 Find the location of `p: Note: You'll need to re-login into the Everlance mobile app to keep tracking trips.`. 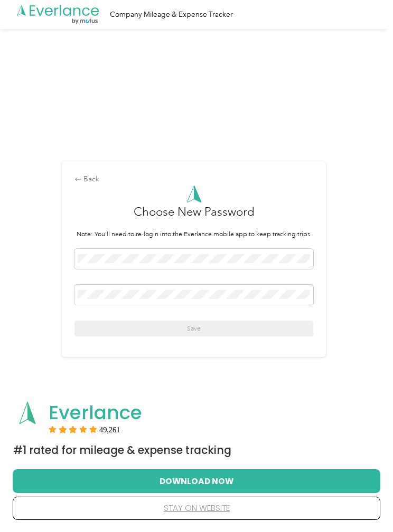

p: Note: You'll need to re-login into the Everlance mobile app to keep tracking trips. is located at coordinates (194, 235).